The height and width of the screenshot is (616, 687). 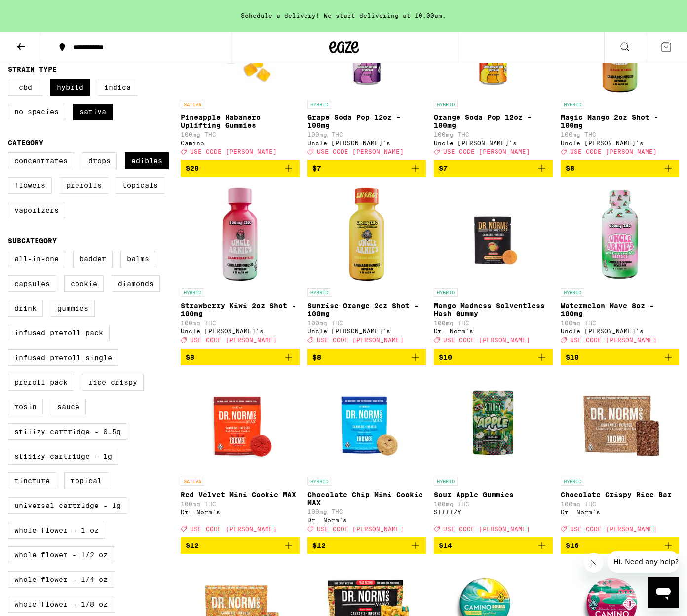 What do you see at coordinates (61, 555) in the screenshot?
I see `label: Whole Flower - 1/2 oz` at bounding box center [61, 555].